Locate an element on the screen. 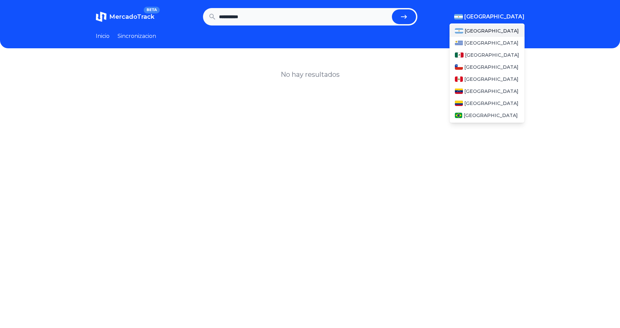 This screenshot has width=620, height=328. a: MercadoTrackBETA is located at coordinates (125, 17).